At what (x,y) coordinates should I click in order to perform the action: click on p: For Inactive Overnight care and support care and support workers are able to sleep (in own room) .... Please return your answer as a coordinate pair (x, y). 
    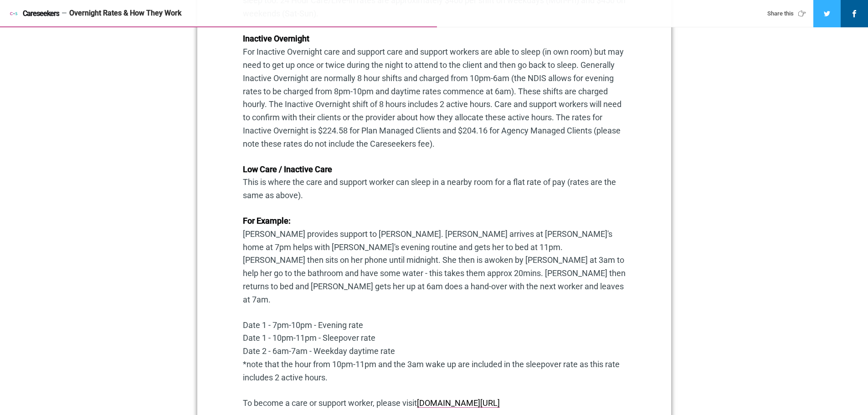
    Looking at the image, I should click on (434, 91).